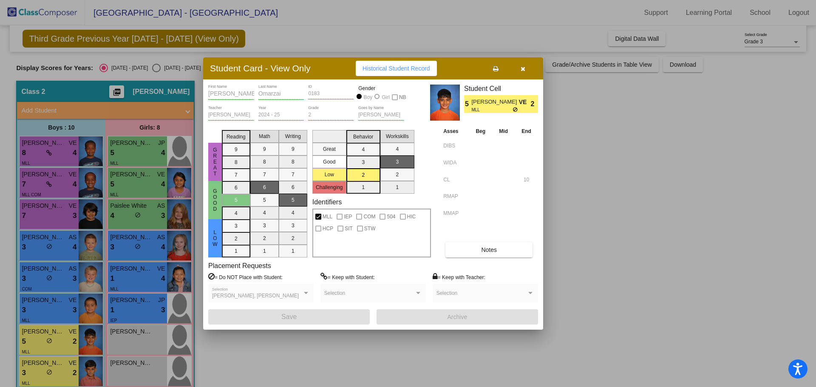  Describe the element at coordinates (396, 68) in the screenshot. I see `button: Historical Student Record` at that location.